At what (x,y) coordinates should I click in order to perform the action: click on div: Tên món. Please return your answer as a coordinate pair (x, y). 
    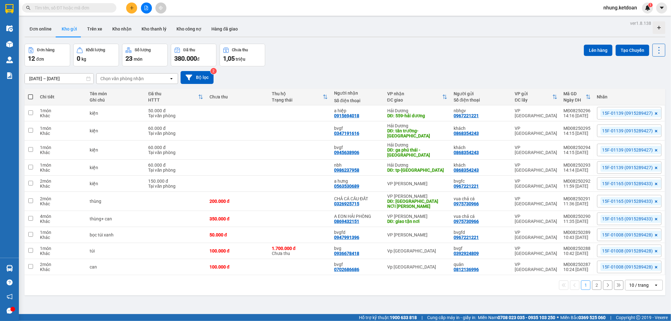
    Looking at the image, I should click on (116, 94).